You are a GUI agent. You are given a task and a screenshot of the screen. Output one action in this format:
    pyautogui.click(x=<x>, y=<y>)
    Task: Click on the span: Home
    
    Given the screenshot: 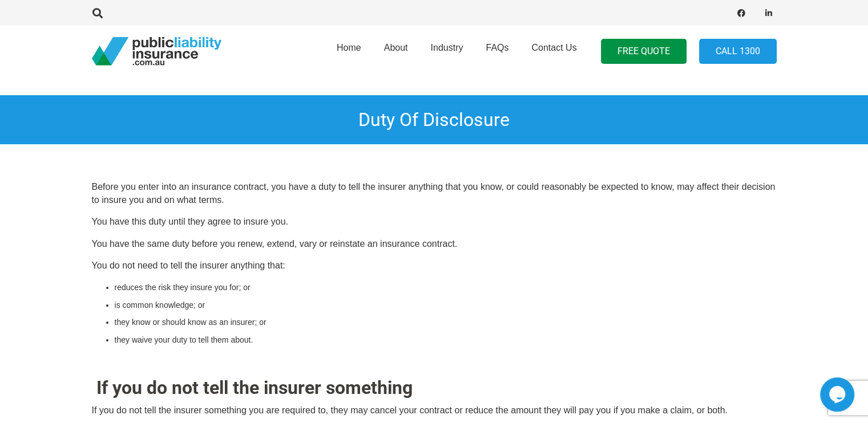 What is the action you would take?
    pyautogui.click(x=349, y=47)
    